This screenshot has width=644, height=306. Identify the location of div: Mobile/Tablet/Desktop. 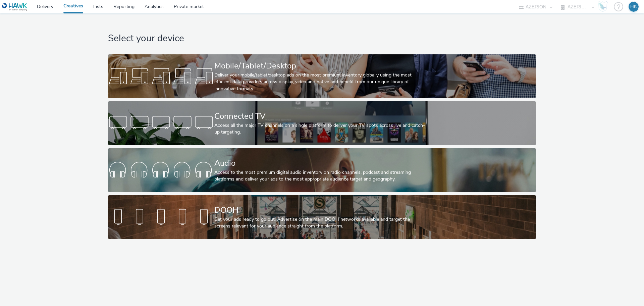
(321, 66).